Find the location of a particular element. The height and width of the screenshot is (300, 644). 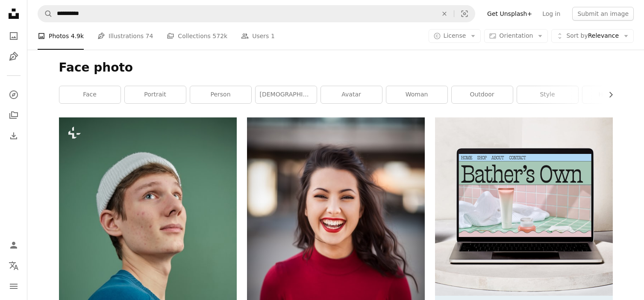

a: Users 1 is located at coordinates (258, 36).